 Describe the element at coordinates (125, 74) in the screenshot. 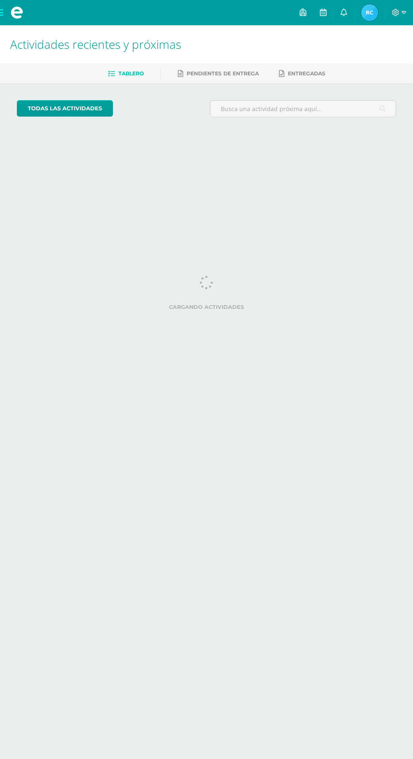

I see `a: Tablero` at that location.